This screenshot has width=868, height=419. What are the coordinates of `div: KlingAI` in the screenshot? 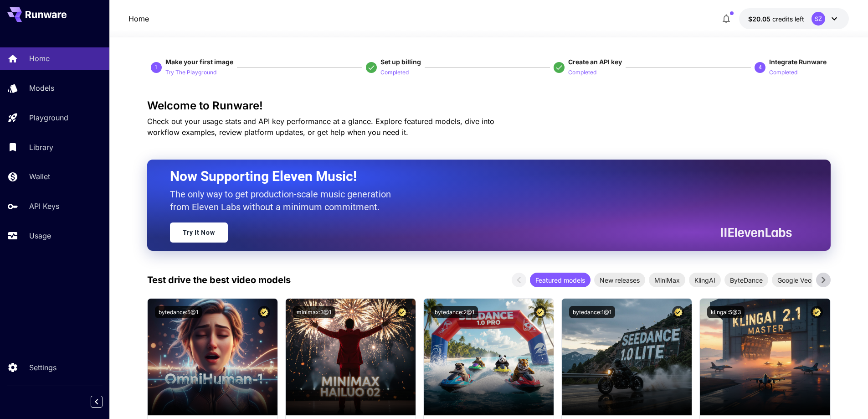 It's located at (705, 280).